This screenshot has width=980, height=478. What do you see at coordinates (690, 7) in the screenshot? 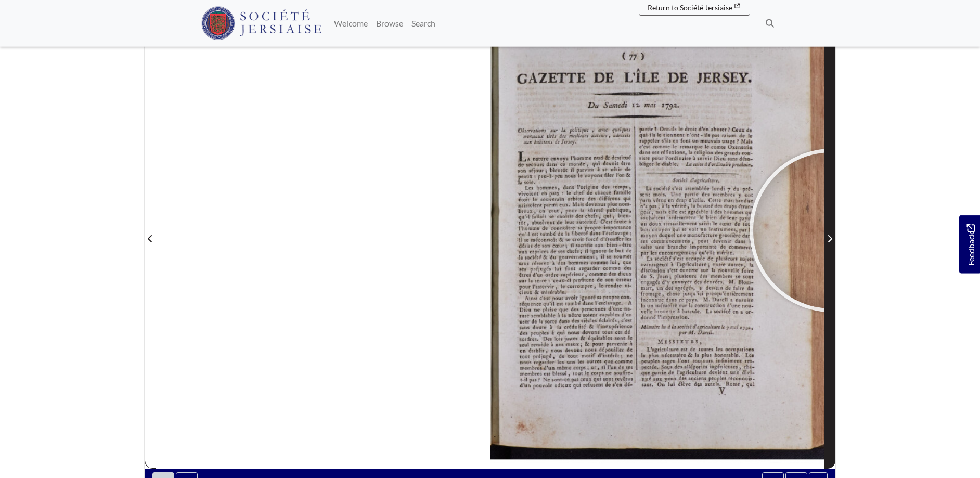
I see `span: Return to Société Jersiaise` at bounding box center [690, 7].